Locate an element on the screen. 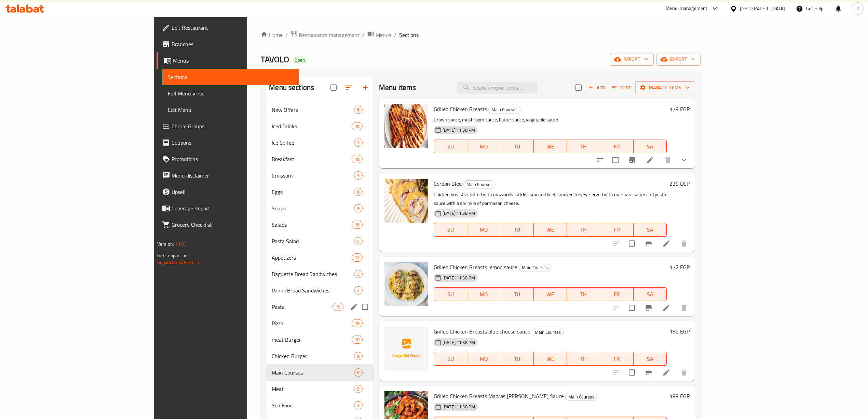 This screenshot has height=419, width=868. span: 5 is located at coordinates (358, 241).